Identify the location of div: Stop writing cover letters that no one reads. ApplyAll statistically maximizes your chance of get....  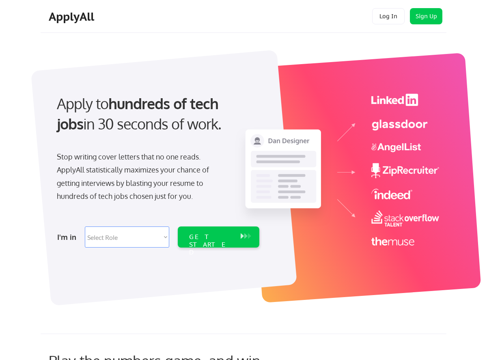
(140, 176).